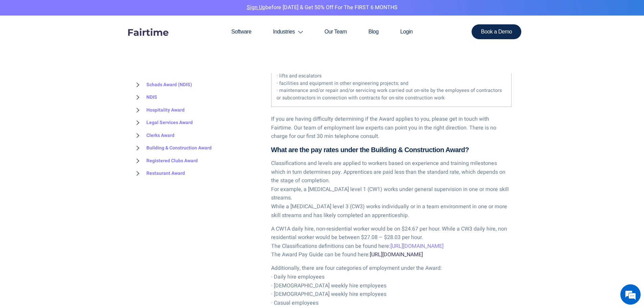 Image resolution: width=644 pixels, height=308 pixels. Describe the element at coordinates (158, 110) in the screenshot. I see `a: Hospitality Award` at that location.